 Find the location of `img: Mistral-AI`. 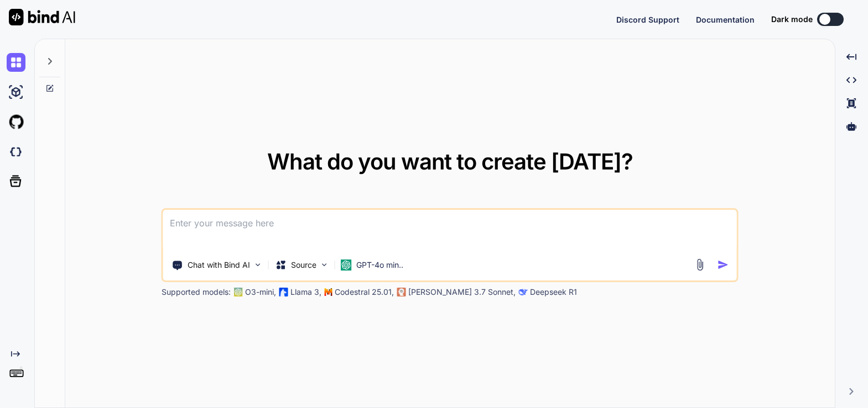

img: Mistral-AI is located at coordinates (329, 293).